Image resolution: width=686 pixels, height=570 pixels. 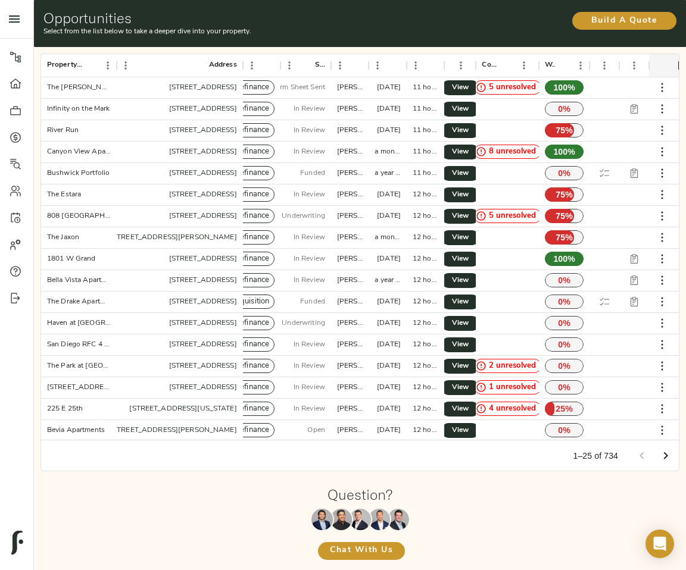 I want to click on div: Actions, so click(x=459, y=65).